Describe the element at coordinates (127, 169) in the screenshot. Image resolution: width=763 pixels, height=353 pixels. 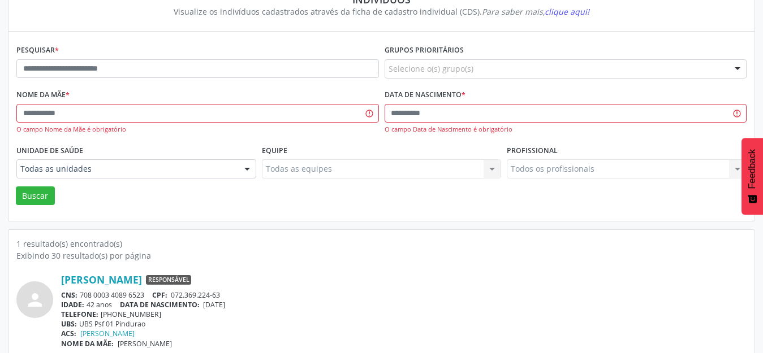
I see `span: Todas as unidades` at that location.